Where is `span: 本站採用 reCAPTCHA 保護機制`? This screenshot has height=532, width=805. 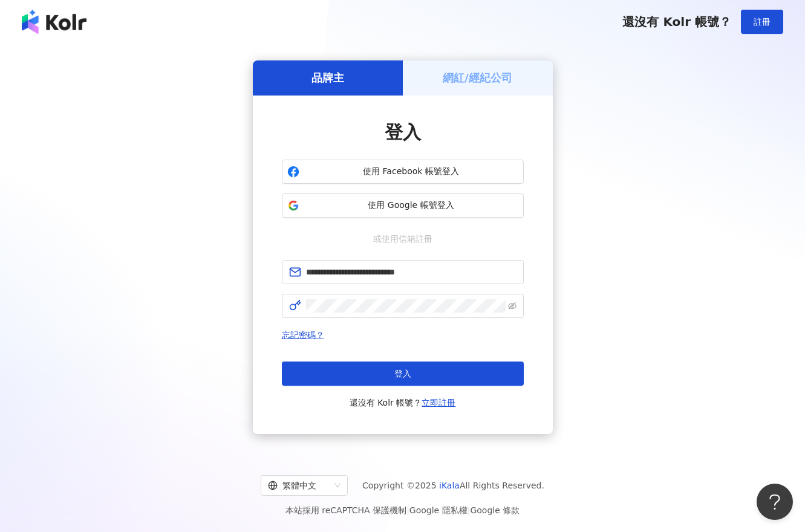 span: 本站採用 reCAPTCHA 保護機制 is located at coordinates (402, 510).